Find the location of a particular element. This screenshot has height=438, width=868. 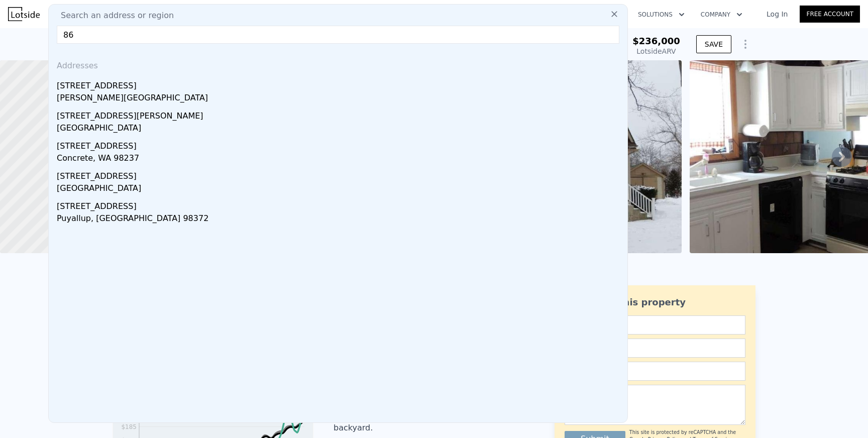

div: Lotside ARV is located at coordinates (656, 51).